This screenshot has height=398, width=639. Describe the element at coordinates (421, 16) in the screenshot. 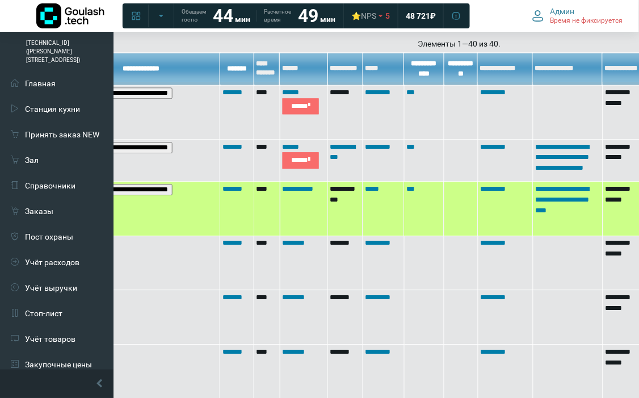

I see `a: 48 721 ₽` at that location.